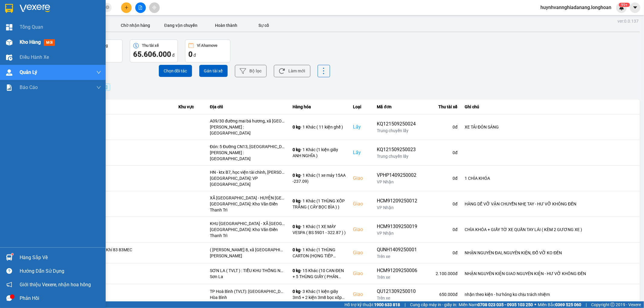 The width and height of the screenshot is (644, 308). I want to click on span: message, so click(9, 298).